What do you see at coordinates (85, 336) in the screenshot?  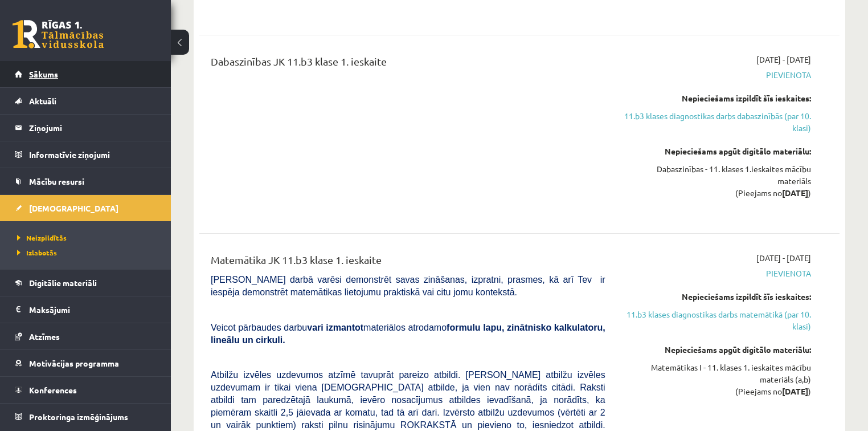 I see `a: Atzīmes` at bounding box center [85, 336].